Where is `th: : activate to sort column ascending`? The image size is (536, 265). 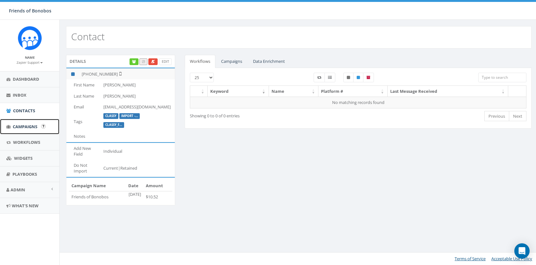
th: : activate to sort column ascending is located at coordinates (199, 91).